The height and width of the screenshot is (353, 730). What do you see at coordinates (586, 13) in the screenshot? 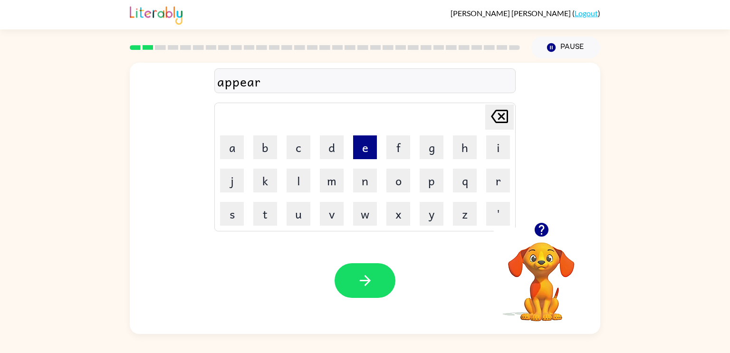
I see `a: Logout` at bounding box center [586, 13].